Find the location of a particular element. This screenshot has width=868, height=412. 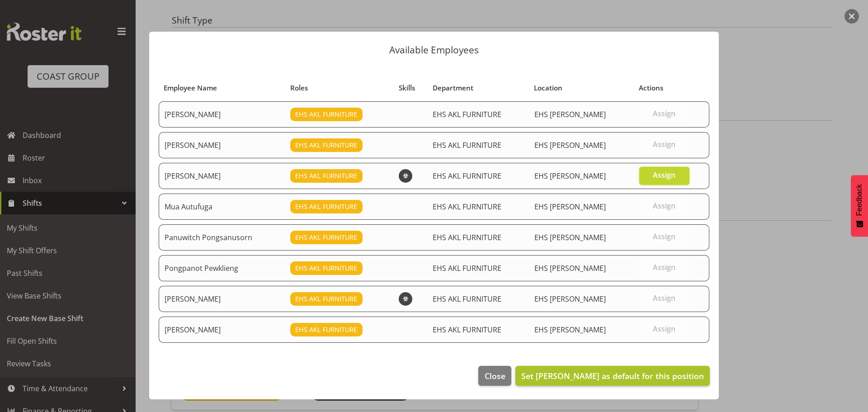

button: Feedback - Show survey is located at coordinates (859, 205).